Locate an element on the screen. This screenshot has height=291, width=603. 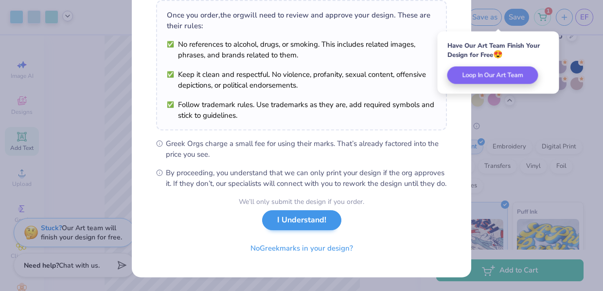
div: Once you order, the org will need to review and approve your design. These are their rules: is located at coordinates (301, 20).